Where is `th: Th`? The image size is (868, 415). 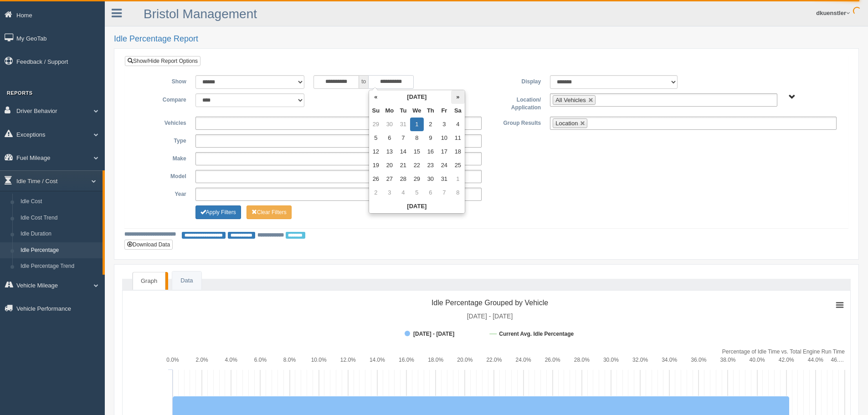 th: Th is located at coordinates (430, 111).